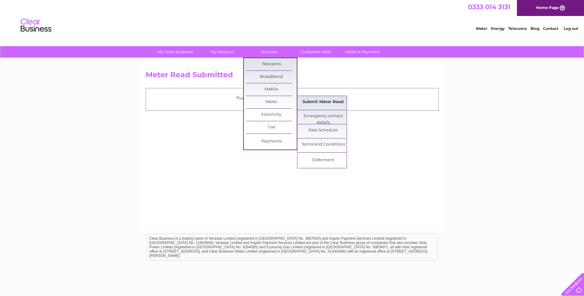 The width and height of the screenshot is (584, 296). I want to click on a: Payments, so click(271, 142).